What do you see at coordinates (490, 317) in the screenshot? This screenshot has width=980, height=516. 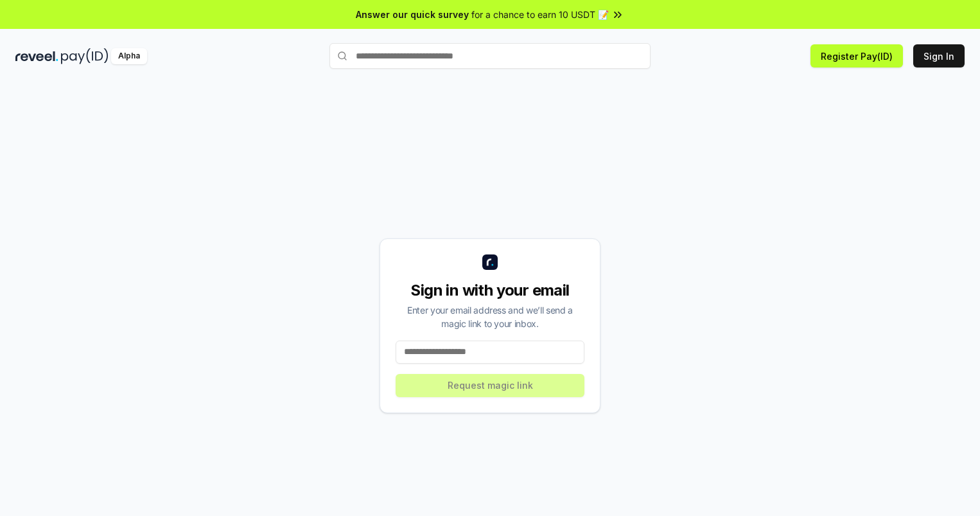 I see `div: Enter your email address and we’ll send a magic link to your inbox.` at bounding box center [490, 317].